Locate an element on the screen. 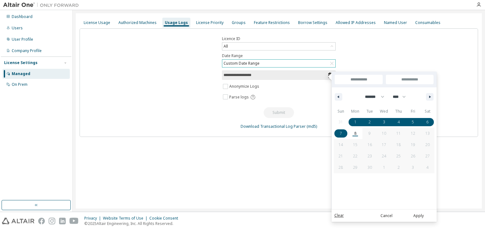 The height and width of the screenshot is (230, 485). img: linkedin.svg is located at coordinates (62, 221).